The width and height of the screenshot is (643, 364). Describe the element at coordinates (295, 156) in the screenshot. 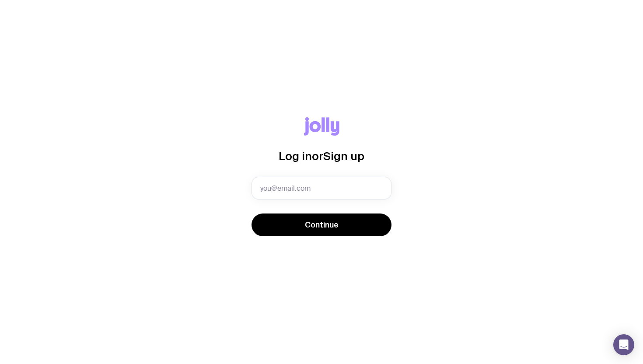

I see `span: Log in` at that location.